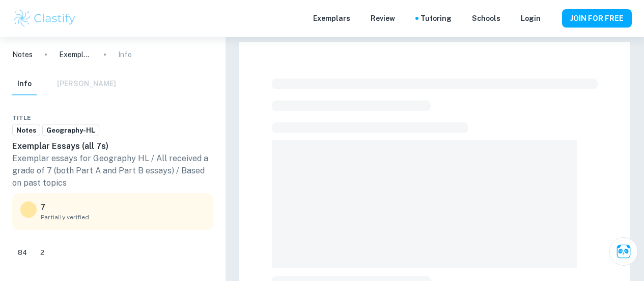 Image resolution: width=644 pixels, height=281 pixels. Describe the element at coordinates (71, 130) in the screenshot. I see `a: Geography-HL` at that location.